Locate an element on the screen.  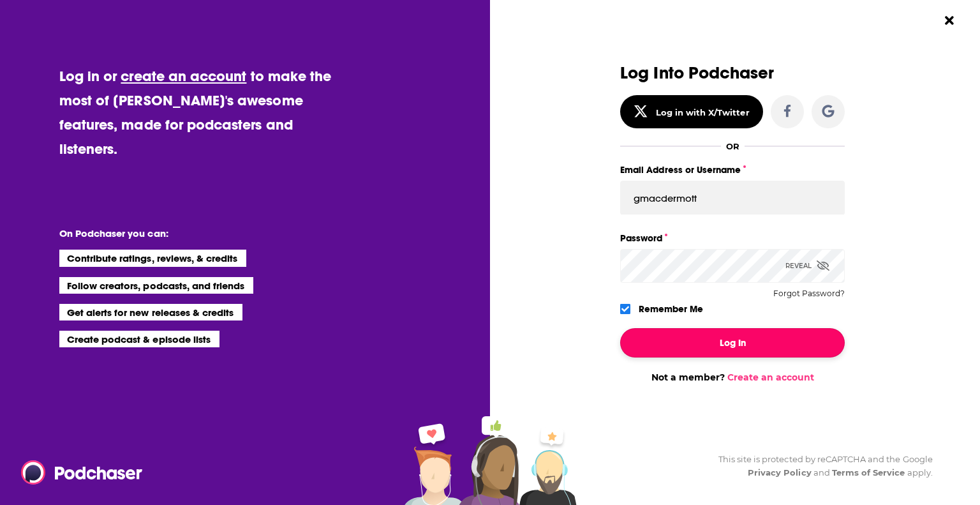
button: Log in with X/Twitter is located at coordinates (692, 112).